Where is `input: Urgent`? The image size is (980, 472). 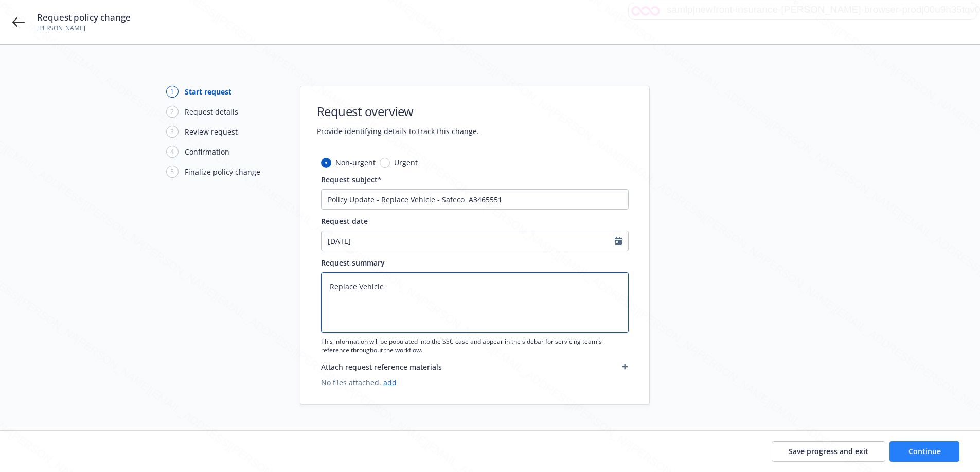
input: Urgent is located at coordinates (385, 163).